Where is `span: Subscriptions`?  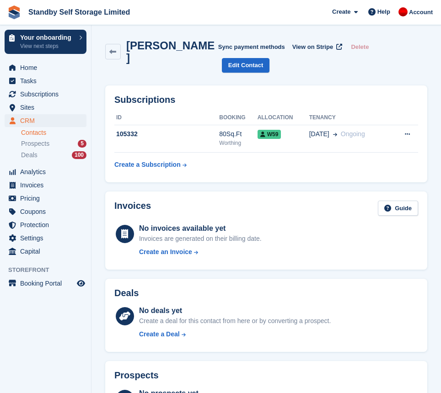 span: Subscriptions is located at coordinates (48, 94).